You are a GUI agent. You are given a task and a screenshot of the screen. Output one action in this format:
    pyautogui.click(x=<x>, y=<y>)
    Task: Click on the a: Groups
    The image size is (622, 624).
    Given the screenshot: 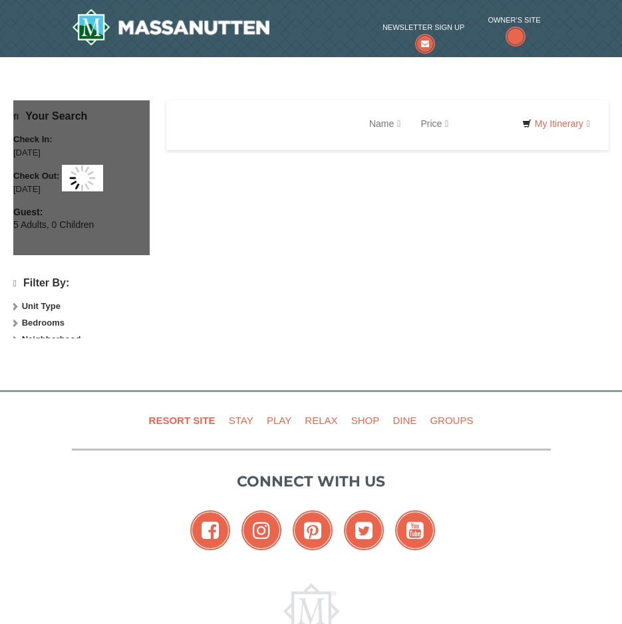 What is the action you would take?
    pyautogui.click(x=451, y=420)
    